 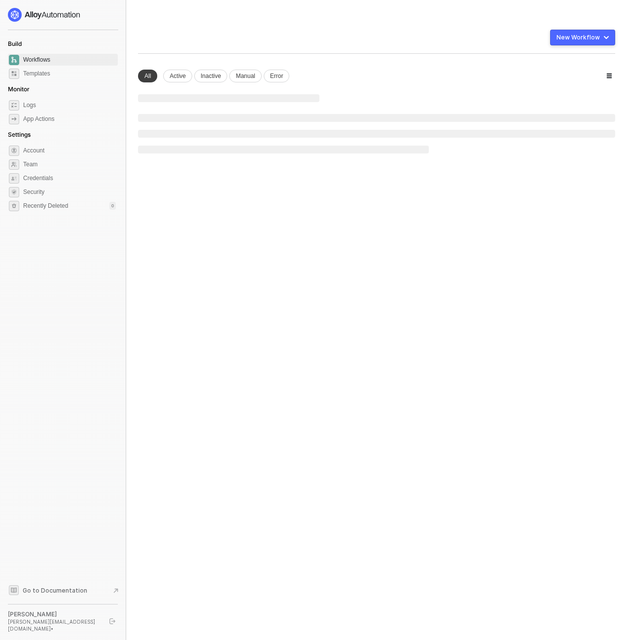 I want to click on span: Team, so click(x=70, y=164).